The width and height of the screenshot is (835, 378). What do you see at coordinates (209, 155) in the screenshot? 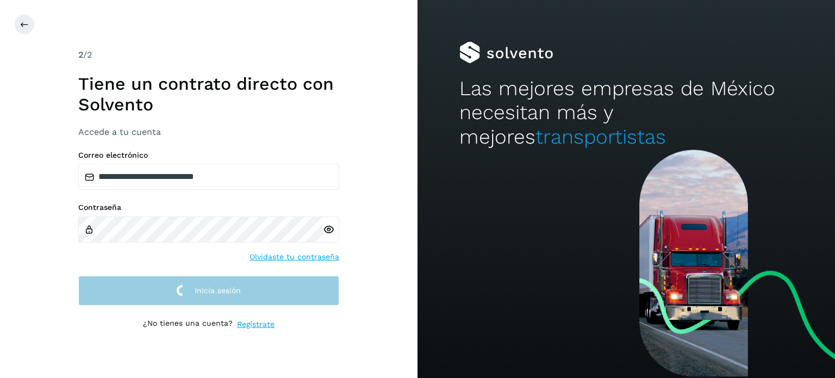
I see `label: Correo electrónico` at bounding box center [209, 155].